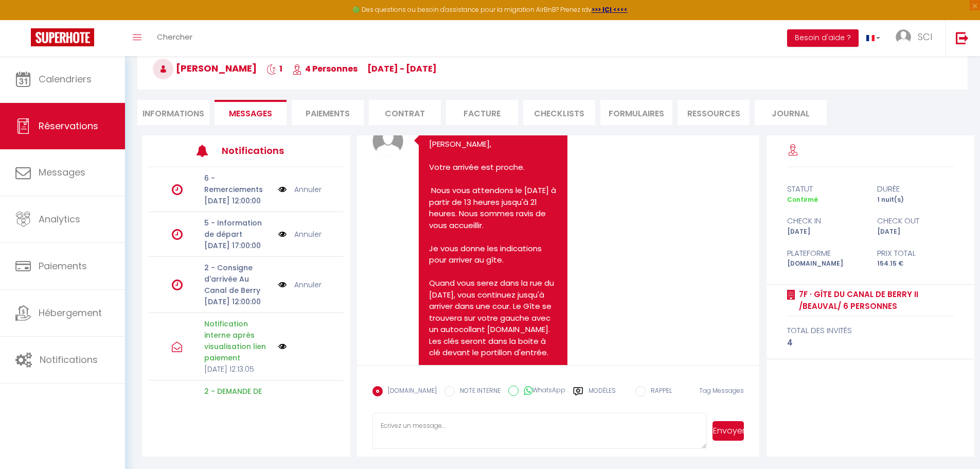 The height and width of the screenshot is (469, 980). What do you see at coordinates (238, 341) in the screenshot?
I see `p: Notification interne après visualisation lien paiement` at bounding box center [238, 341].